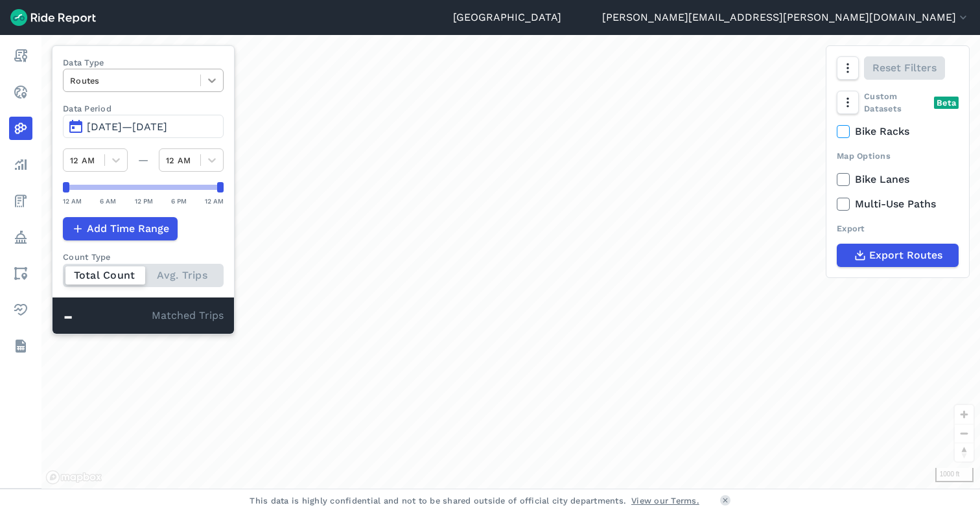 This screenshot has width=980, height=512. What do you see at coordinates (898, 228) in the screenshot?
I see `div: Export` at bounding box center [898, 228].